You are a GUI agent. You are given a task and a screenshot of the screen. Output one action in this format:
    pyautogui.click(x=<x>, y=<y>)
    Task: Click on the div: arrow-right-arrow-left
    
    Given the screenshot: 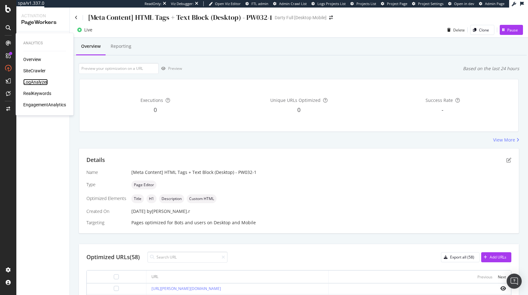 What is the action you would take?
    pyautogui.click(x=331, y=18)
    